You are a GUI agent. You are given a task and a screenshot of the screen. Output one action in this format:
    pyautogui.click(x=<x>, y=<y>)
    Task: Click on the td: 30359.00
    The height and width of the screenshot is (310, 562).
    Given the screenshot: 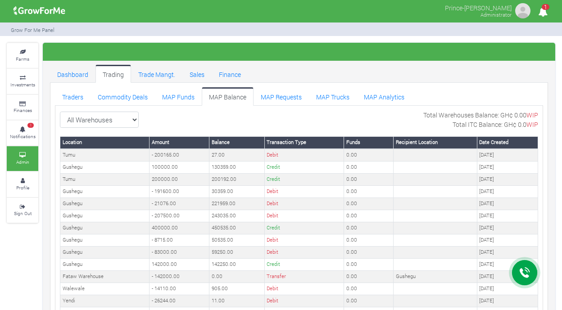 What is the action you would take?
    pyautogui.click(x=237, y=191)
    